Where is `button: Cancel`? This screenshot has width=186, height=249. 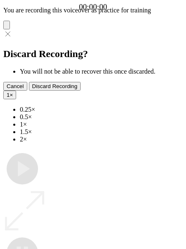
button: Cancel is located at coordinates (15, 86).